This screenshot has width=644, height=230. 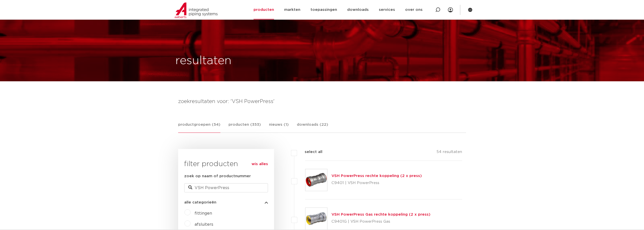 What do you see at coordinates (203, 213) in the screenshot?
I see `a: fittingen` at bounding box center [203, 213].